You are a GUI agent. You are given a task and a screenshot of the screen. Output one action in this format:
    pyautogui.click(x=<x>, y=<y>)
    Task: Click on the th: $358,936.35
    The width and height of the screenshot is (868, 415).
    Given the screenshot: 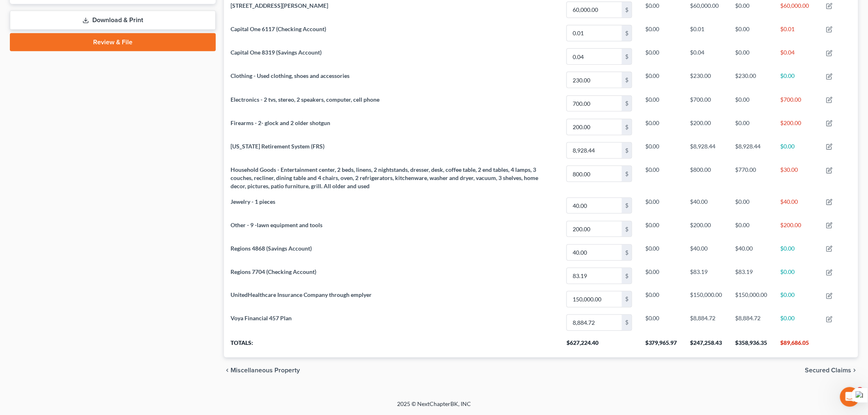 What is the action you would take?
    pyautogui.click(x=751, y=346)
    